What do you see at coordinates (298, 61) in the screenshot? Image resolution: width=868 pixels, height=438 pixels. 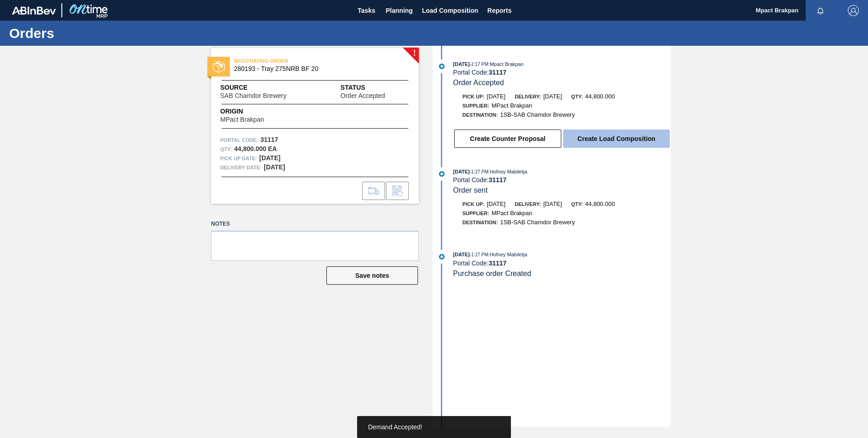 I see `span: NEGOTIATING ORDER` at bounding box center [298, 61].